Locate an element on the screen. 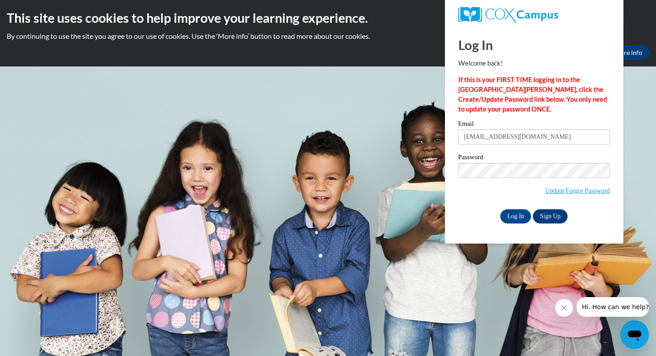 The height and width of the screenshot is (356, 656). h1: Log In is located at coordinates (534, 45).